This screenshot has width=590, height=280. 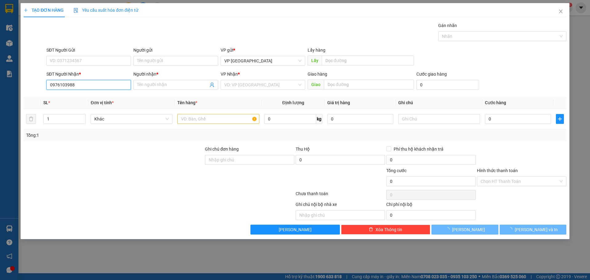 I want to click on span: Tên hàng, so click(x=187, y=103).